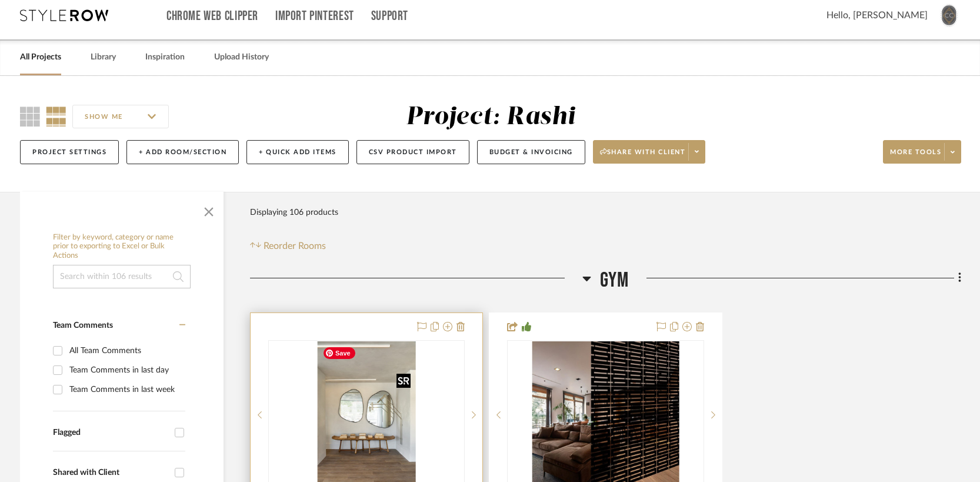 Image resolution: width=980 pixels, height=482 pixels. Describe the element at coordinates (949, 16) in the screenshot. I see `img: avatar` at that location.